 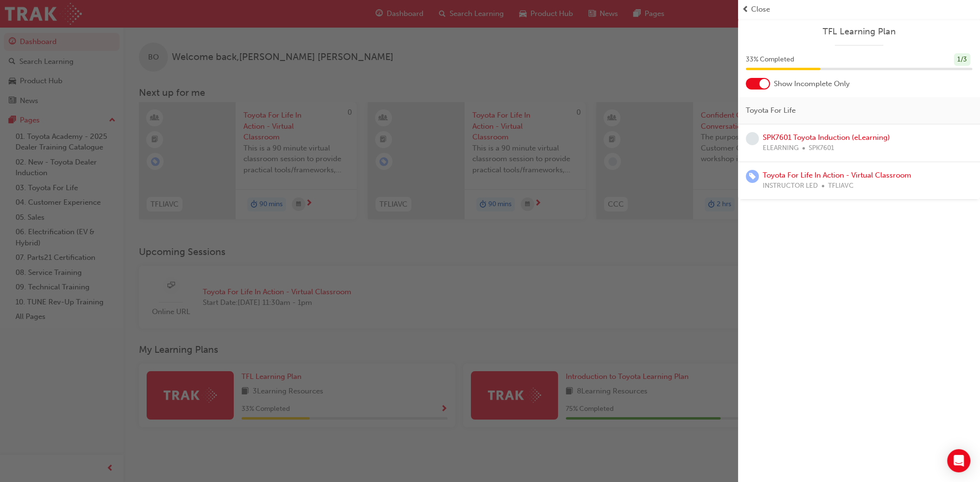 What do you see at coordinates (752, 139) in the screenshot?
I see `span: learningRecordVerb_NONE-icon` at bounding box center [752, 139].